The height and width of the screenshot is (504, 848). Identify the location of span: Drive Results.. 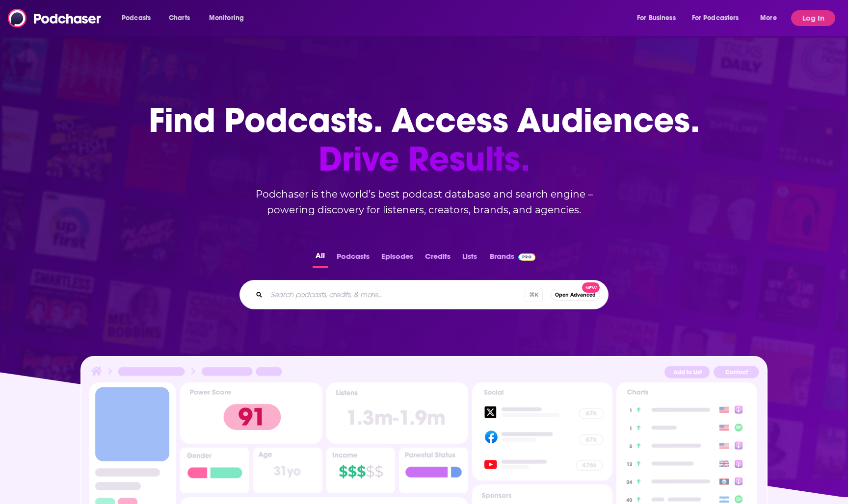
(424, 159).